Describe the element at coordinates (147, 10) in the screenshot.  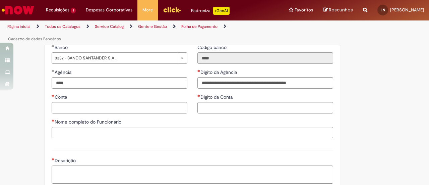
I see `span: More` at that location.